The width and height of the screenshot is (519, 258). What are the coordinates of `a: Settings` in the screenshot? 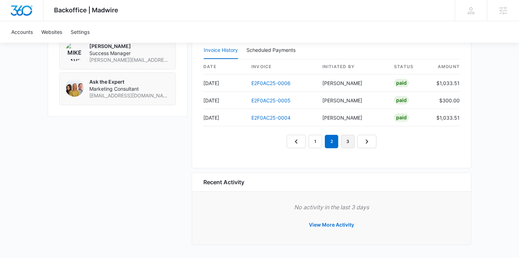 It's located at (80, 32).